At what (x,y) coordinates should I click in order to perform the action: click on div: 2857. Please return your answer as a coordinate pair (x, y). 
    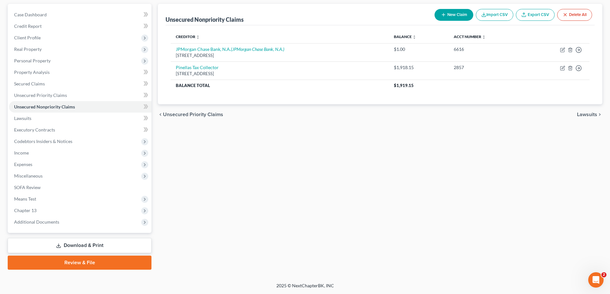
    Looking at the image, I should click on (487, 68).